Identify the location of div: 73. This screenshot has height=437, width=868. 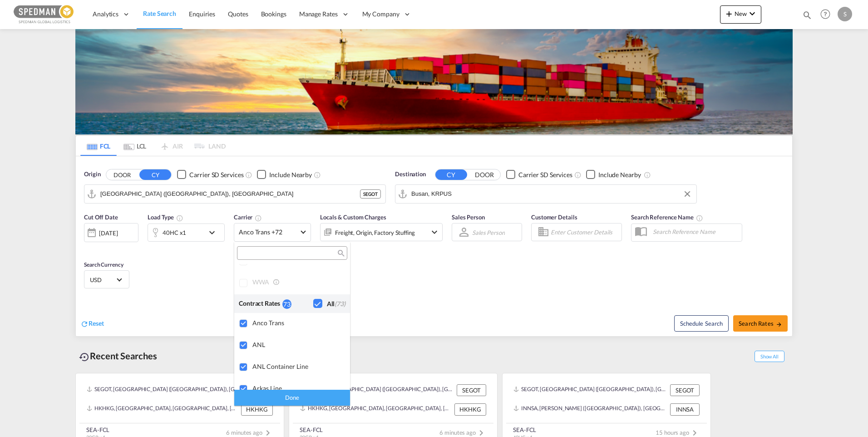
(287, 304).